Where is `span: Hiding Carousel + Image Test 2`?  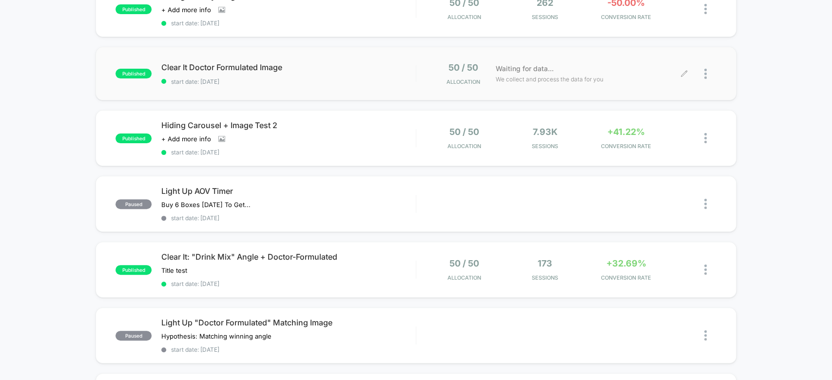
span: Hiding Carousel + Image Test 2 is located at coordinates (288, 125).